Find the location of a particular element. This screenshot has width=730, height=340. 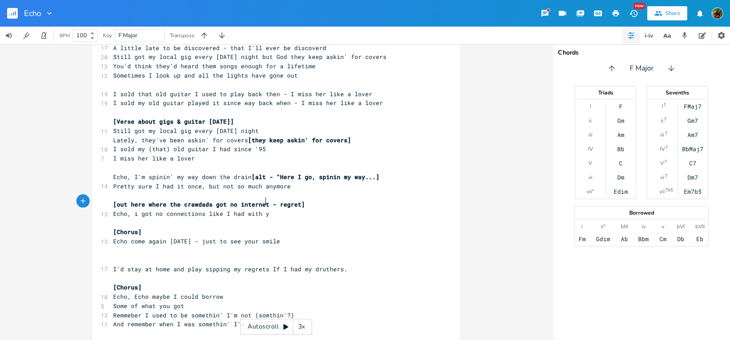

span: [out here where the crawdads got no internet - regret] is located at coordinates (209, 205).